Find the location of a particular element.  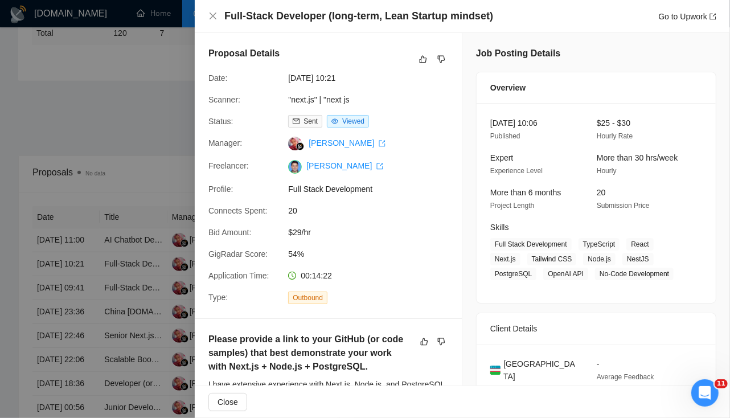

span: eye is located at coordinates (335, 121).